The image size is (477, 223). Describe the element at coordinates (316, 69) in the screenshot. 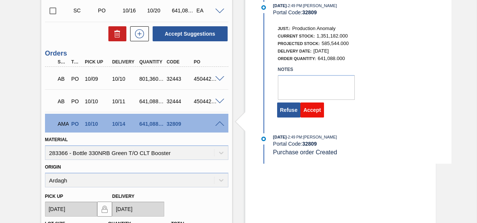

I see `label: Notes` at that location.